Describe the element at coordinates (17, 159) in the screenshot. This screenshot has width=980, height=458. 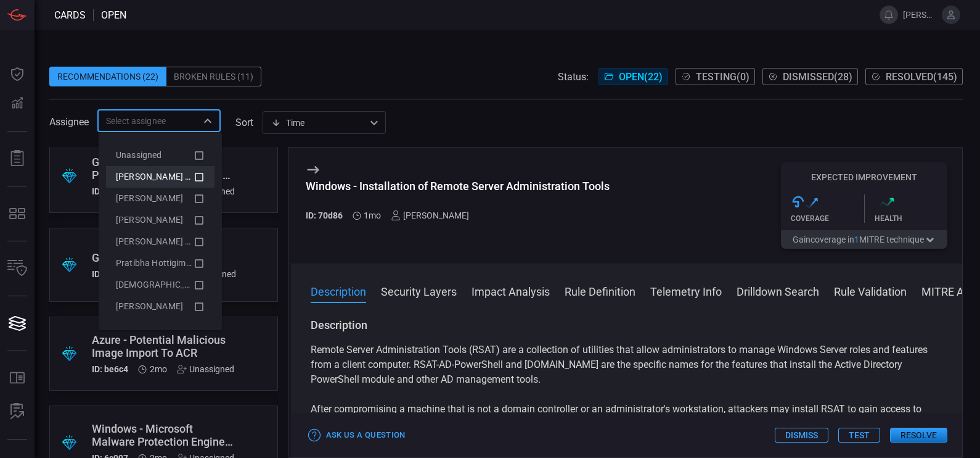
I see `button: Reports` at that location.